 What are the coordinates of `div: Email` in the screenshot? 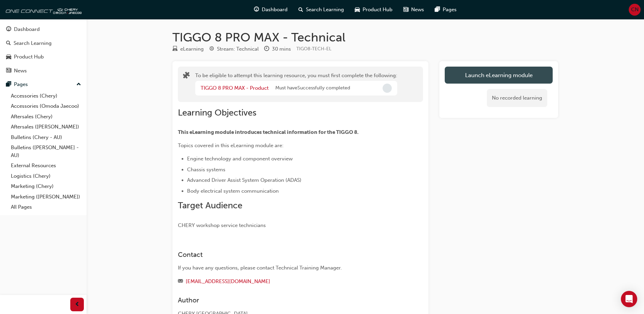 It's located at (288, 281).